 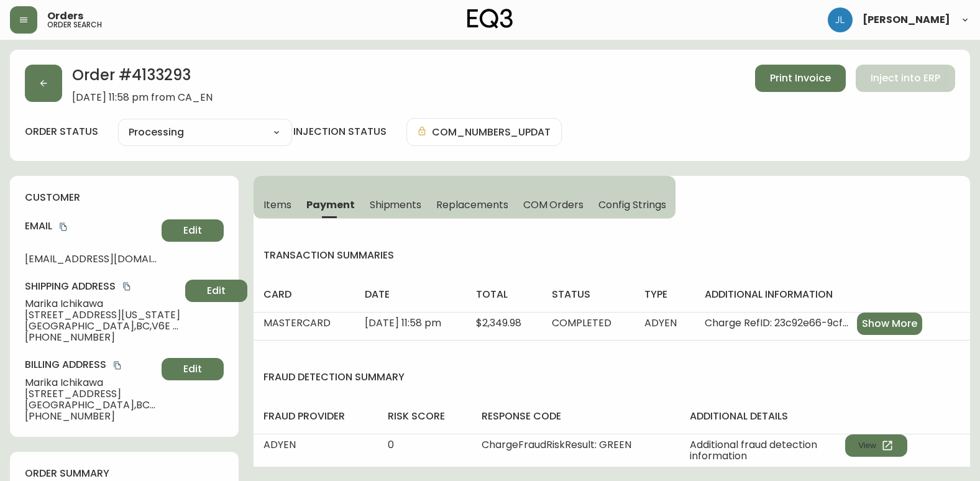 What do you see at coordinates (876, 446) in the screenshot?
I see `button: View` at bounding box center [876, 446].